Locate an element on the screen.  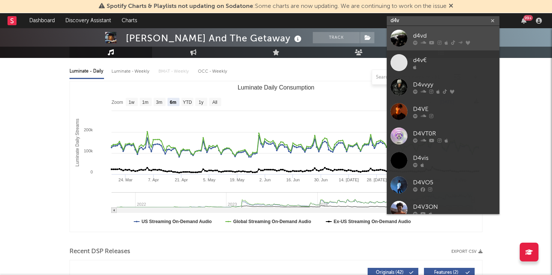
svg: Luminate Daily Consumption is located at coordinates (276, 156).